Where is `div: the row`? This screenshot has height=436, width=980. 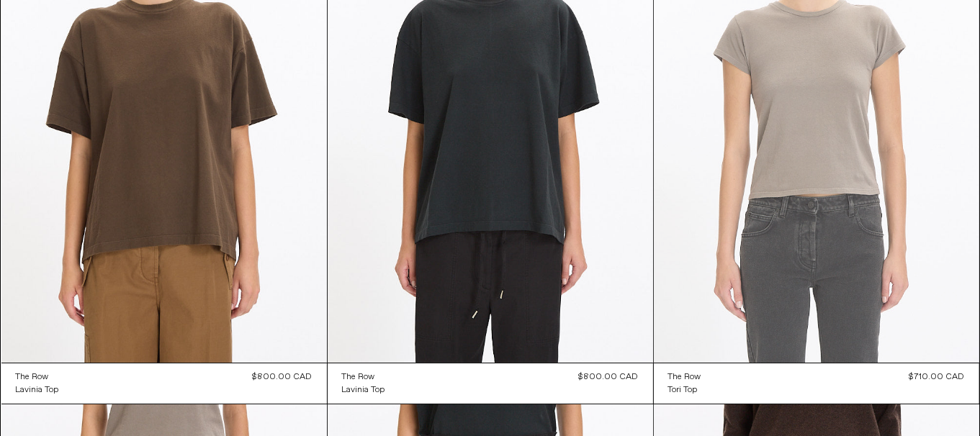
div: the row is located at coordinates (359, 377).